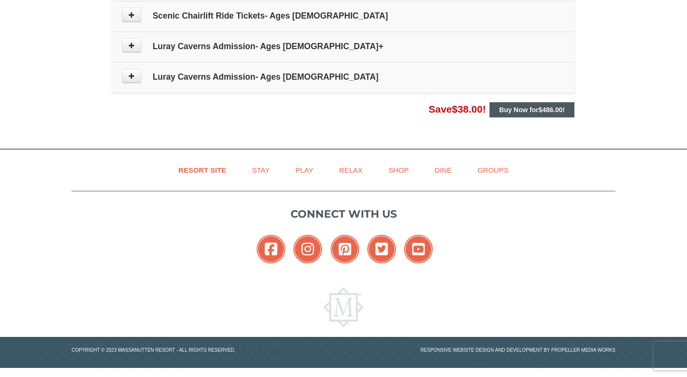 The image size is (687, 377). What do you see at coordinates (467, 109) in the screenshot?
I see `span: $38.00` at bounding box center [467, 109].